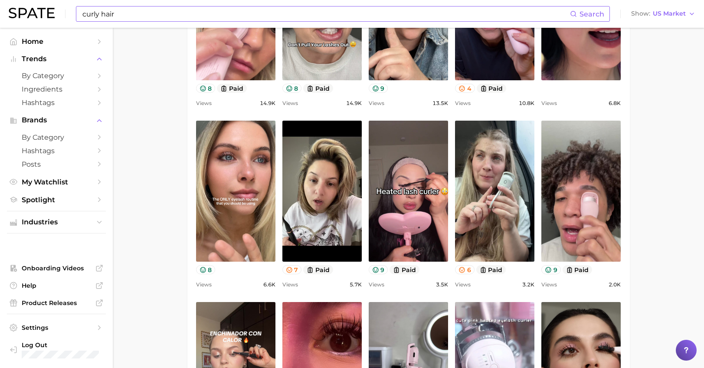 This screenshot has height=368, width=704. Describe the element at coordinates (56, 286) in the screenshot. I see `span: Help` at that location.